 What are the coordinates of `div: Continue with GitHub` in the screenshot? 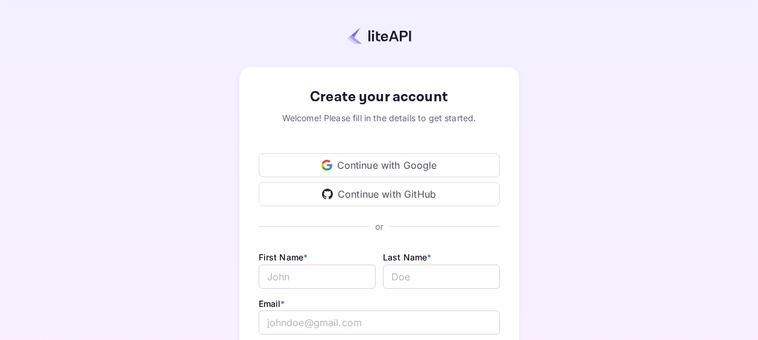 It's located at (379, 194).